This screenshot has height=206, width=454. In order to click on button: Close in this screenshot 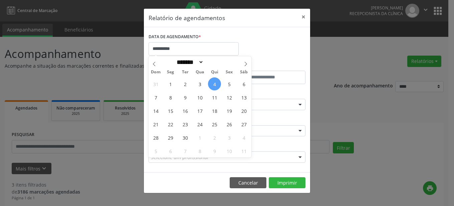, I will do `click(304, 17)`.